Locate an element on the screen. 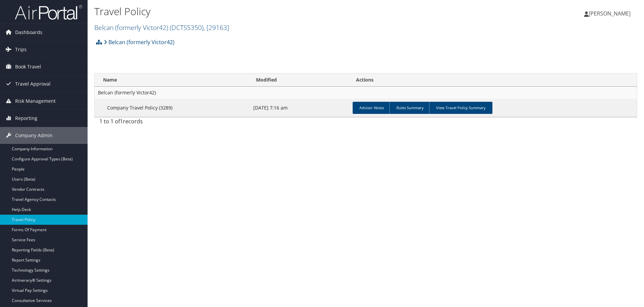  a: Rules Summary is located at coordinates (410, 108).